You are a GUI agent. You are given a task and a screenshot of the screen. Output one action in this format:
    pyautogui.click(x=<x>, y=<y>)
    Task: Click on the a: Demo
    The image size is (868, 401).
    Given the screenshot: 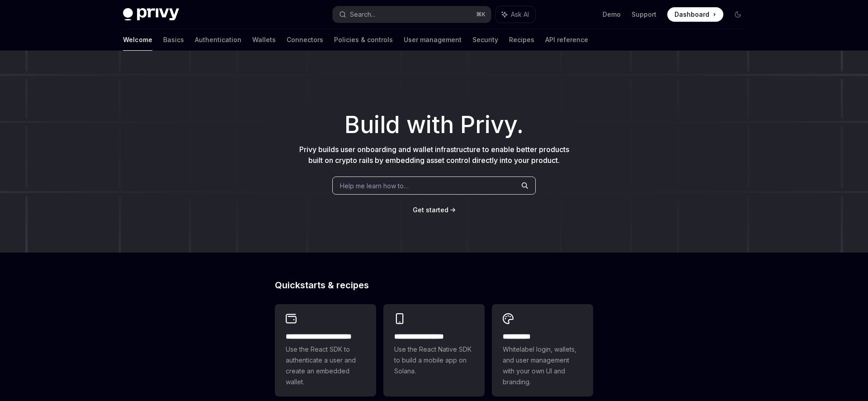 What is the action you would take?
    pyautogui.click(x=611, y=14)
    